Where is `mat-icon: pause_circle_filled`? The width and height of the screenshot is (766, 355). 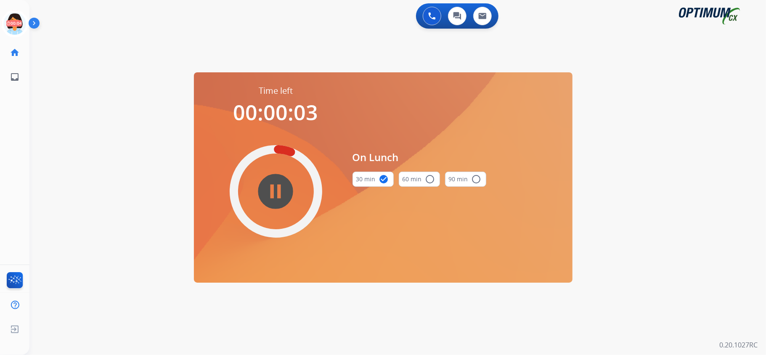
mat-icon: pause_circle_filled is located at coordinates (276, 191).